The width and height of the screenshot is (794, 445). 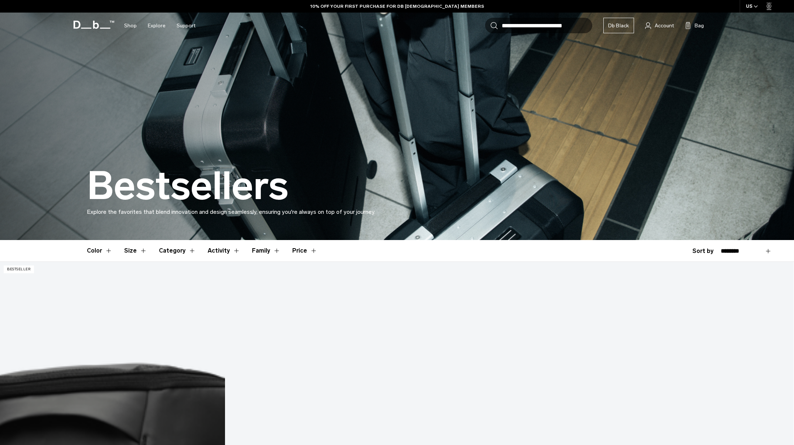 What do you see at coordinates (619, 25) in the screenshot?
I see `a: Db Black` at bounding box center [619, 25].